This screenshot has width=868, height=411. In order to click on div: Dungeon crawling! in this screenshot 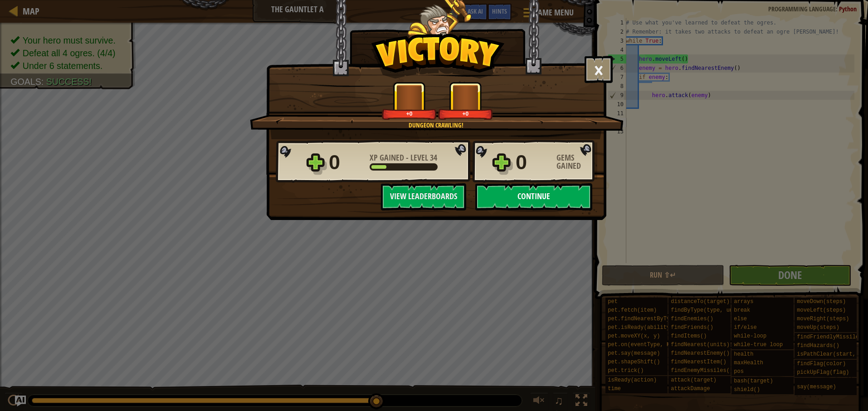, I will do `click(436, 125)`.